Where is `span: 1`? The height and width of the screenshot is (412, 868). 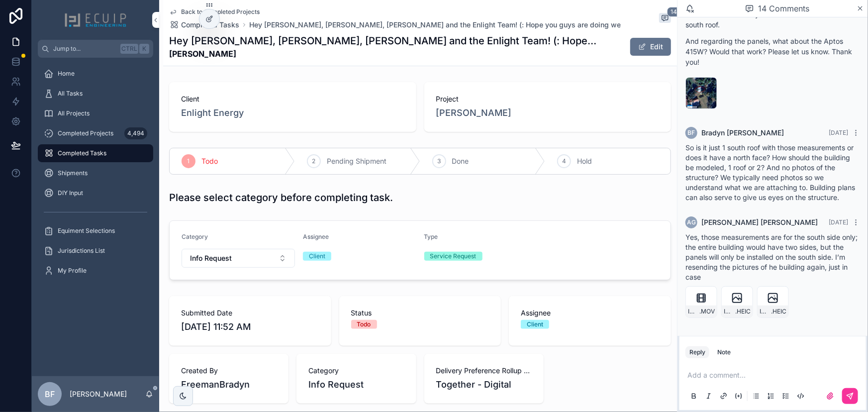
span: 1 is located at coordinates (189, 161).